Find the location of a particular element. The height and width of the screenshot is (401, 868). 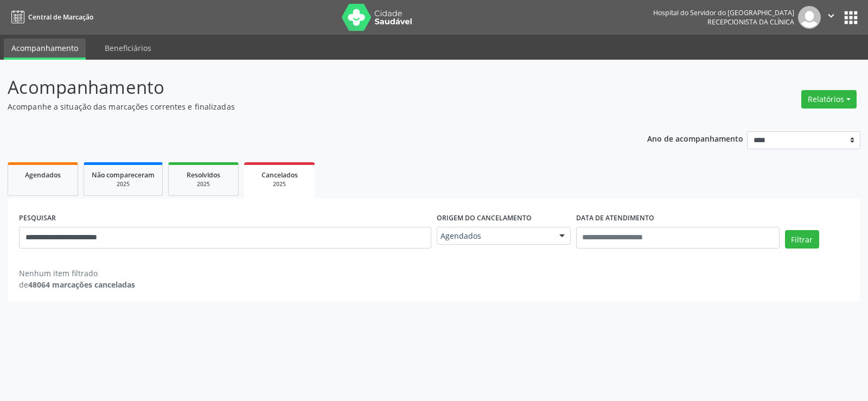

div: Nenhum item filtrado is located at coordinates (77, 273).